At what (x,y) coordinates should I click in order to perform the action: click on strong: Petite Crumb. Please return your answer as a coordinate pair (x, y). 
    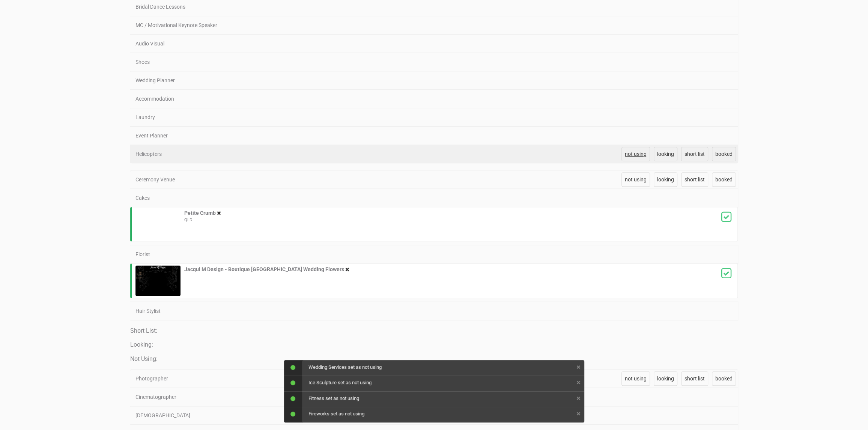
    Looking at the image, I should click on (200, 213).